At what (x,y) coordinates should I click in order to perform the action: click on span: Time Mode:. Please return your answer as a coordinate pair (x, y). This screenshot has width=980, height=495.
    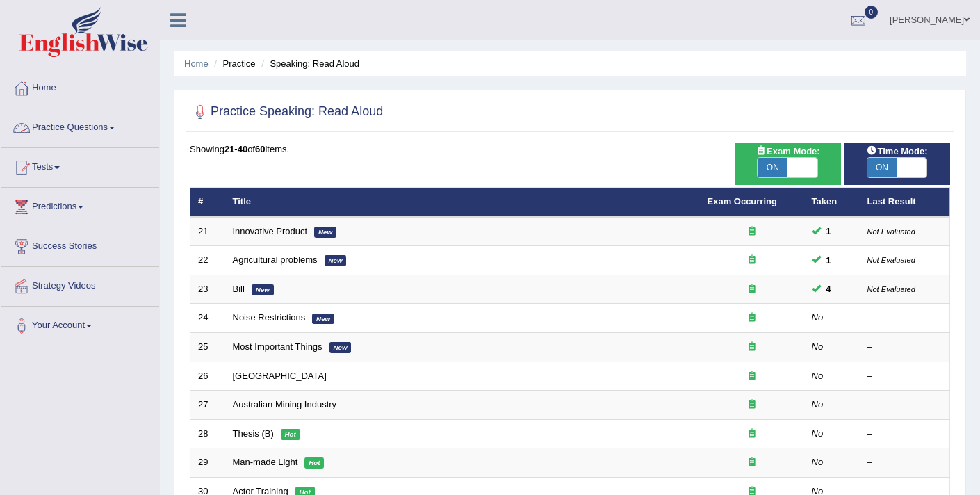
    Looking at the image, I should click on (898, 151).